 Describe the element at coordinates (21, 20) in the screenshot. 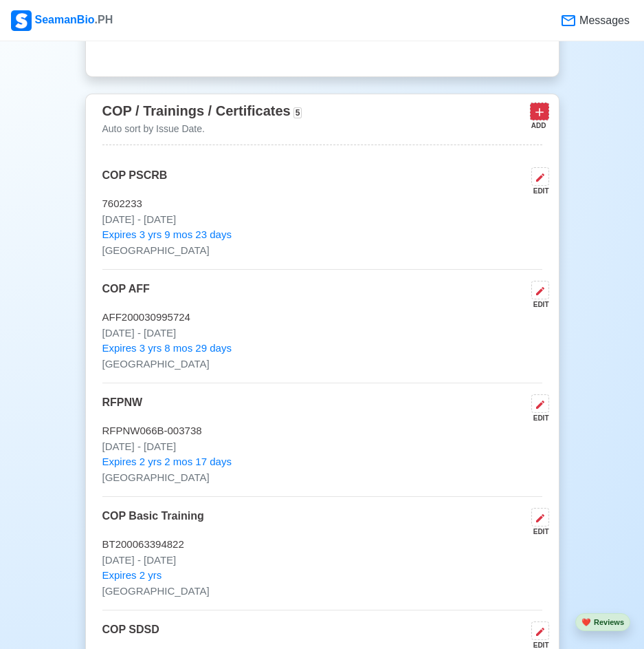

I see `img: Logo` at that location.